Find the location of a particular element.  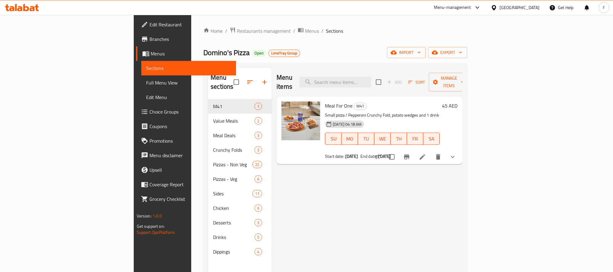

svg: Show Choices is located at coordinates (452, 157).